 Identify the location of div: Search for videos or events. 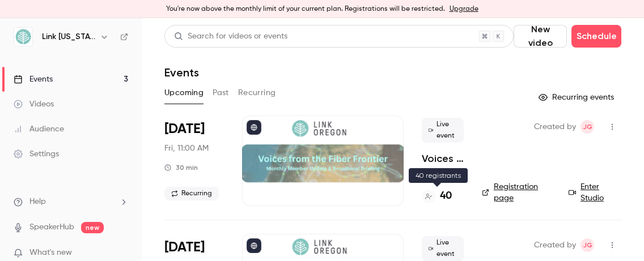
(231, 36).